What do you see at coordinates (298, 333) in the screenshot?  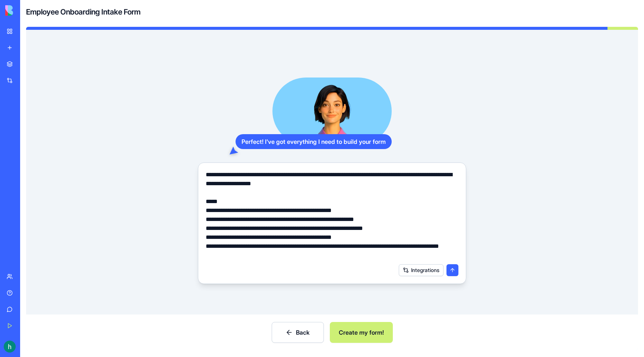 I see `button: Back` at bounding box center [298, 333].